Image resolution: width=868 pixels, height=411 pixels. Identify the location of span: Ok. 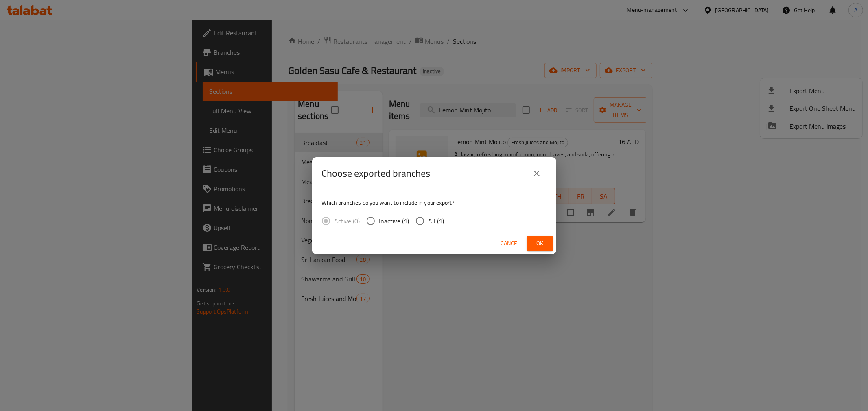
(540, 243).